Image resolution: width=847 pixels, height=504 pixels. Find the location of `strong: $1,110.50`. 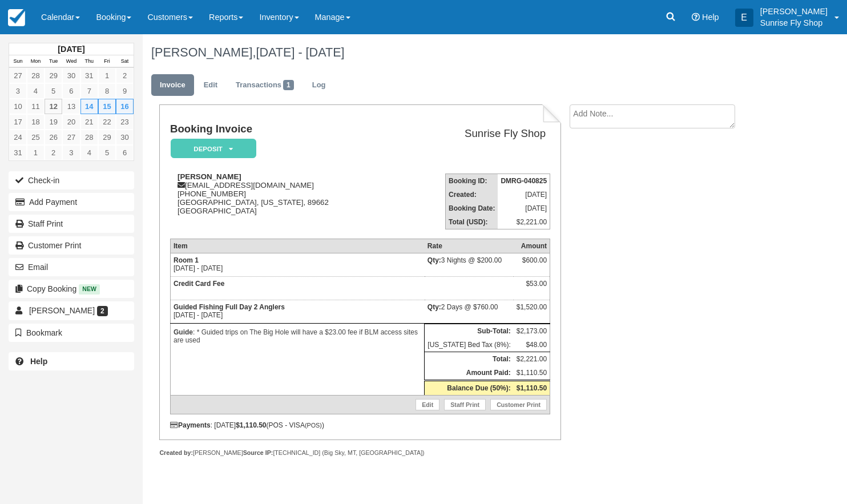

strong: $1,110.50 is located at coordinates (532, 388).